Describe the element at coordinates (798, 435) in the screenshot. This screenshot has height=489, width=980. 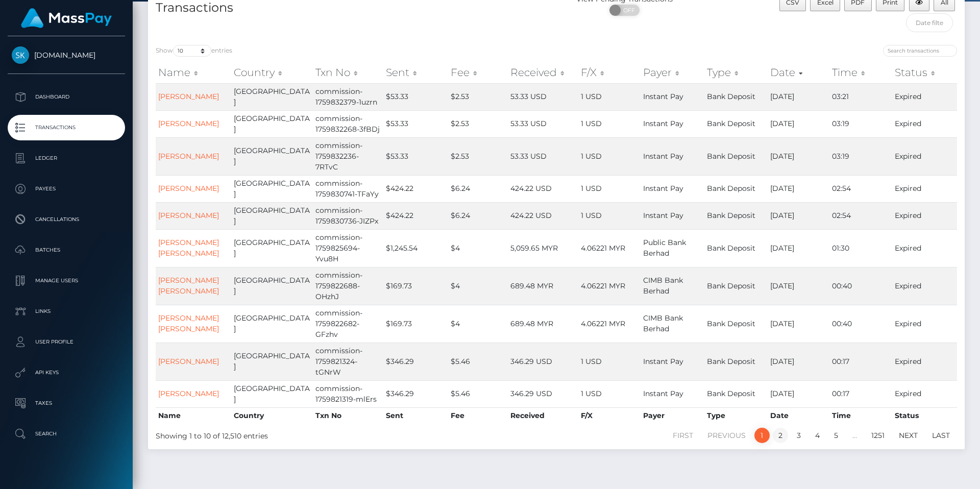
I see `a: 3` at that location.